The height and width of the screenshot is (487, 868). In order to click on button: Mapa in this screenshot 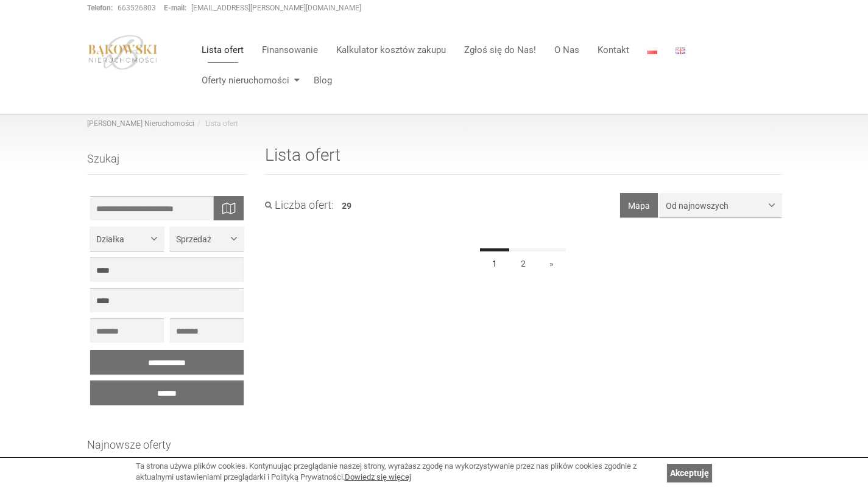, I will do `click(640, 205)`.